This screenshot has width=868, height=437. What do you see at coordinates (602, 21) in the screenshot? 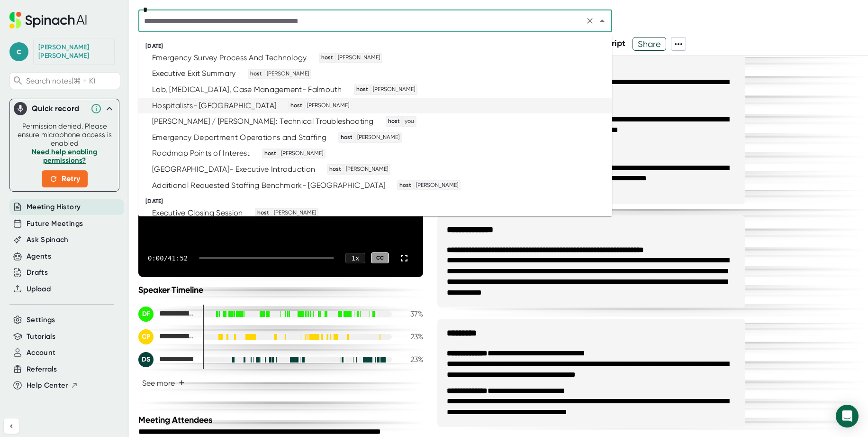
I see `button: Close` at bounding box center [602, 21].